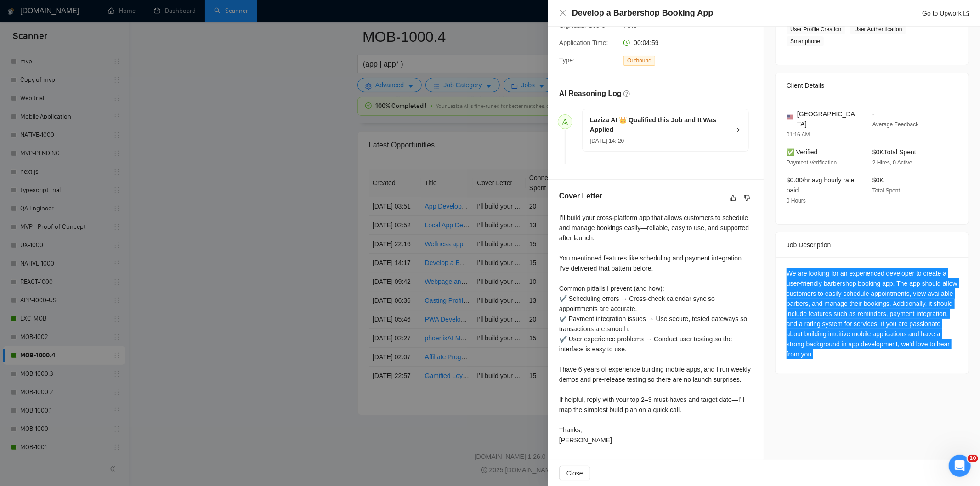 The width and height of the screenshot is (980, 486). I want to click on a: Go to Upworkexport, so click(946, 13).